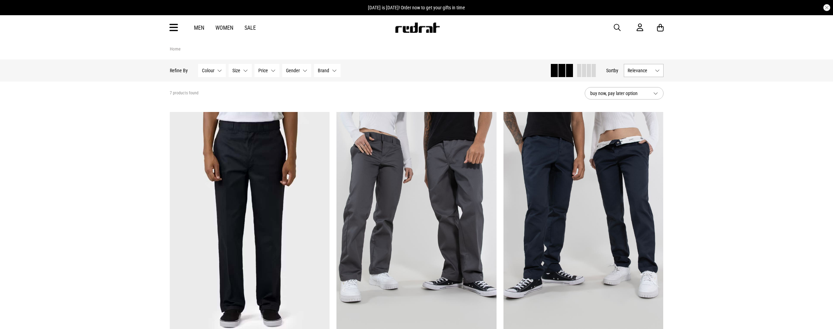 The height and width of the screenshot is (329, 833). What do you see at coordinates (236, 71) in the screenshot?
I see `span: Size` at bounding box center [236, 71].